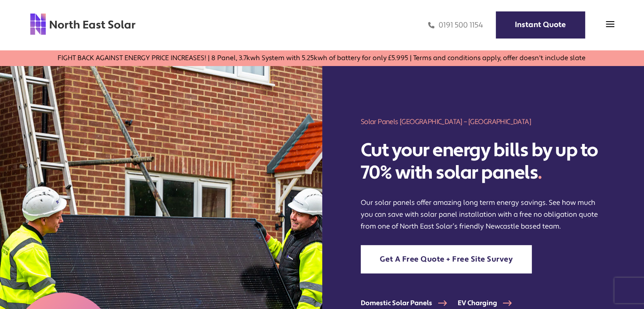  Describe the element at coordinates (484, 214) in the screenshot. I see `p: Our solar panels offer amazing long term energy savings. See how much you can save with solar pan...` at that location.